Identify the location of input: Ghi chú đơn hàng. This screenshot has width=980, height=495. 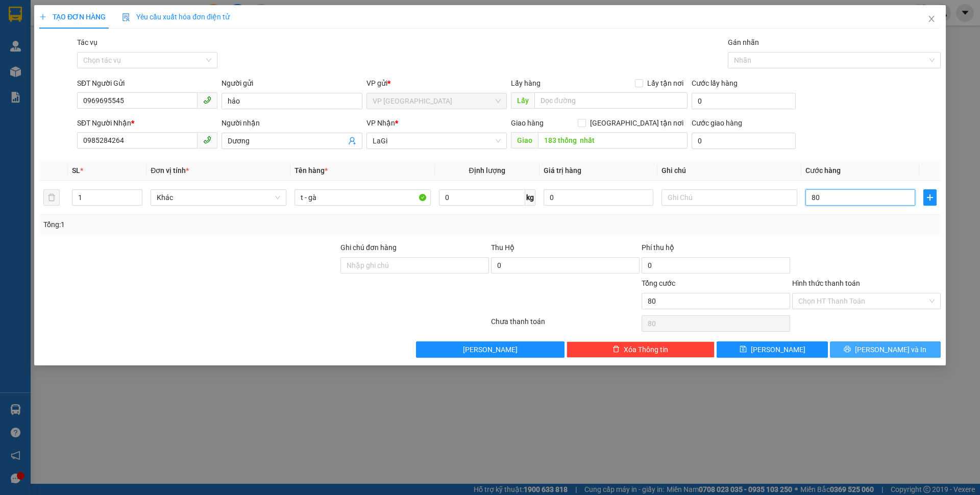
(415, 265).